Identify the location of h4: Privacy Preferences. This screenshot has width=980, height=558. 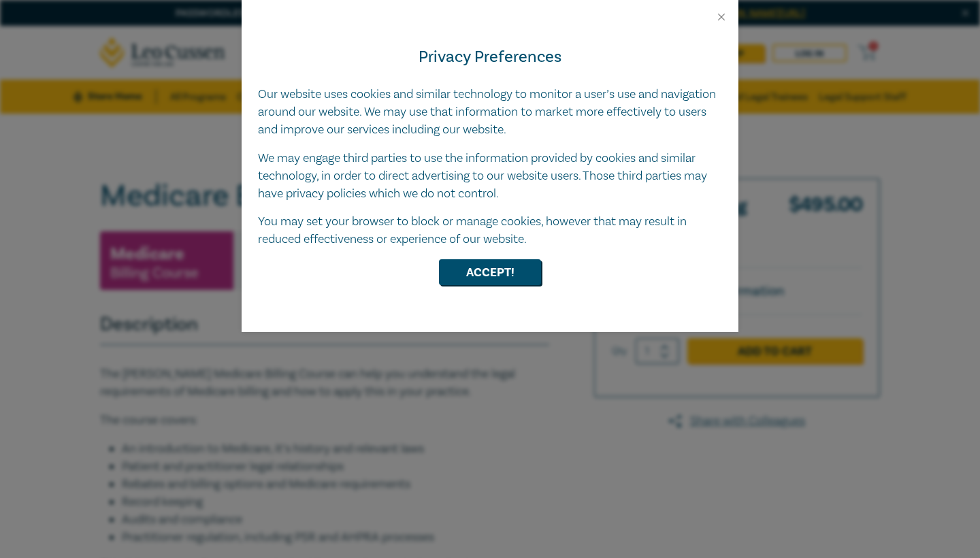
(490, 57).